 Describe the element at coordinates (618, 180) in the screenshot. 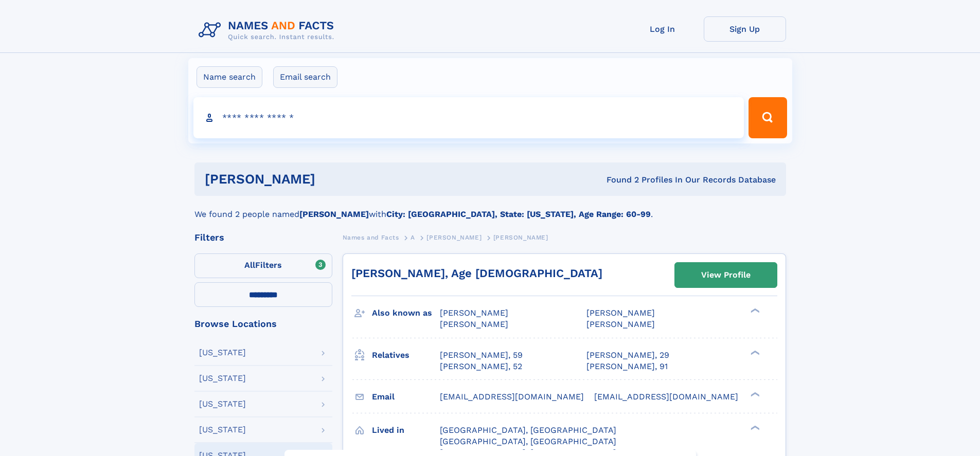

I see `div: Found 2 Profiles In Our Records Database` at that location.